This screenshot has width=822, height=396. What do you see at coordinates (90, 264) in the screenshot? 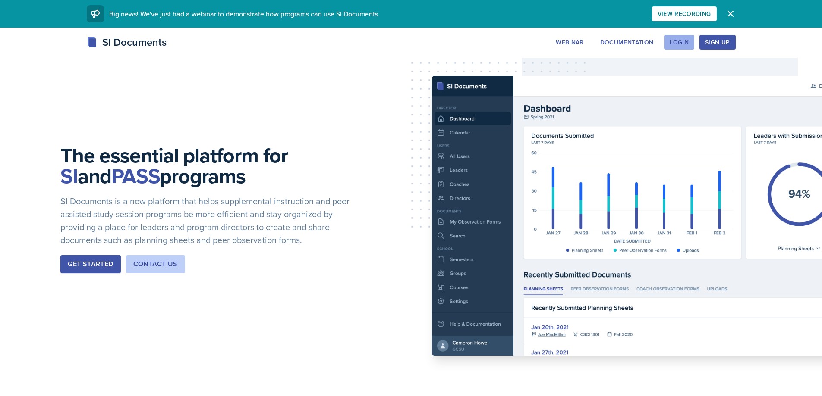
I see `div: Get Started` at bounding box center [90, 264].